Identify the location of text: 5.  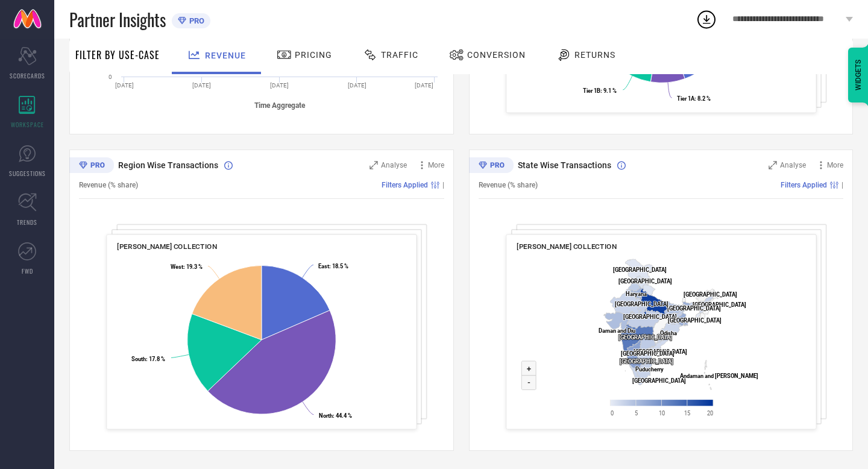
(635, 413).